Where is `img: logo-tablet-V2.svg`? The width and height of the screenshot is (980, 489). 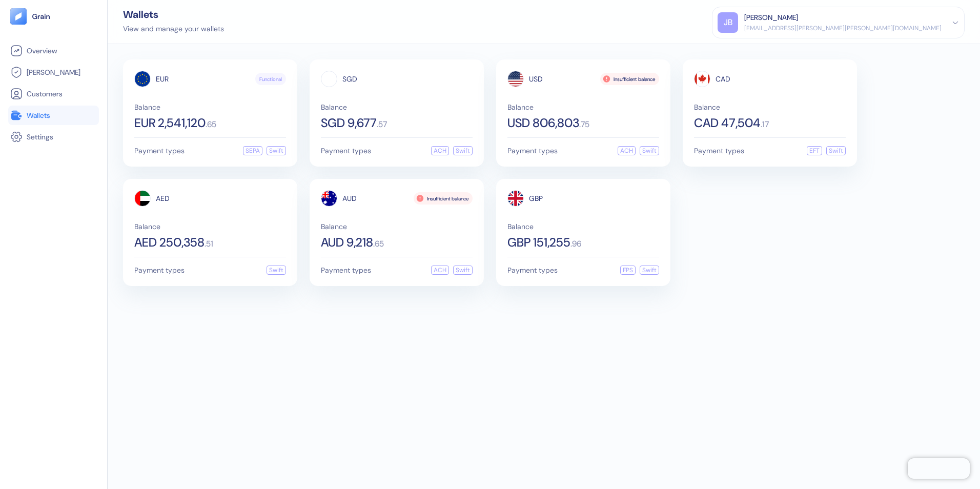 img: logo-tablet-V2.svg is located at coordinates (19, 17).